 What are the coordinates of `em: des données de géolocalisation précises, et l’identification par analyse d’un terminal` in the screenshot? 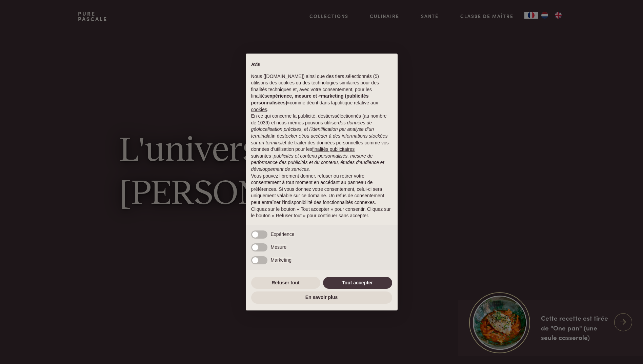 It's located at (313, 129).